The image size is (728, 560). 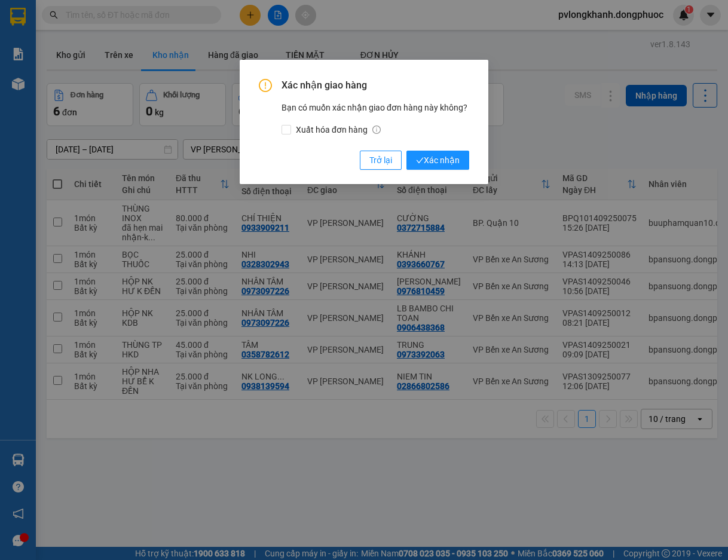 I want to click on span: Xác nhận giao hàng, so click(x=376, y=85).